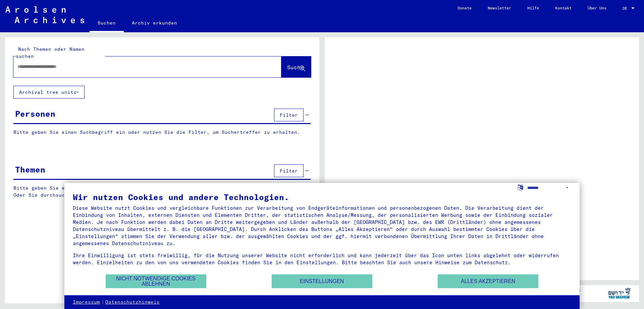 This screenshot has width=644, height=309. What do you see at coordinates (162, 191) in the screenshot?
I see `p: Bitte geben Sie einen Suchbegriff ein oder nutzen Sie die Filter, um Suchertreffer zu erhalten. O...` at bounding box center [162, 191].